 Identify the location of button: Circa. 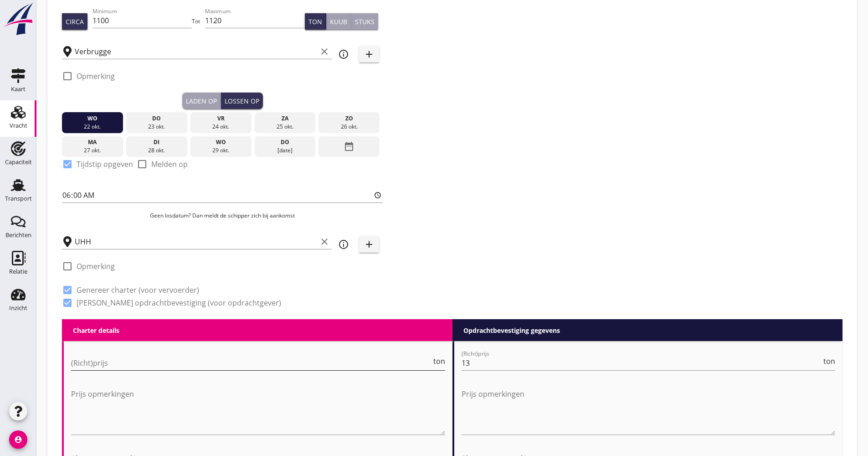
(74, 21).